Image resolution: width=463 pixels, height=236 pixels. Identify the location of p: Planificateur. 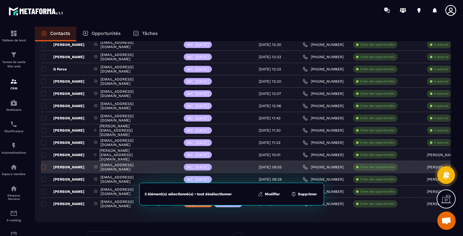
(14, 131).